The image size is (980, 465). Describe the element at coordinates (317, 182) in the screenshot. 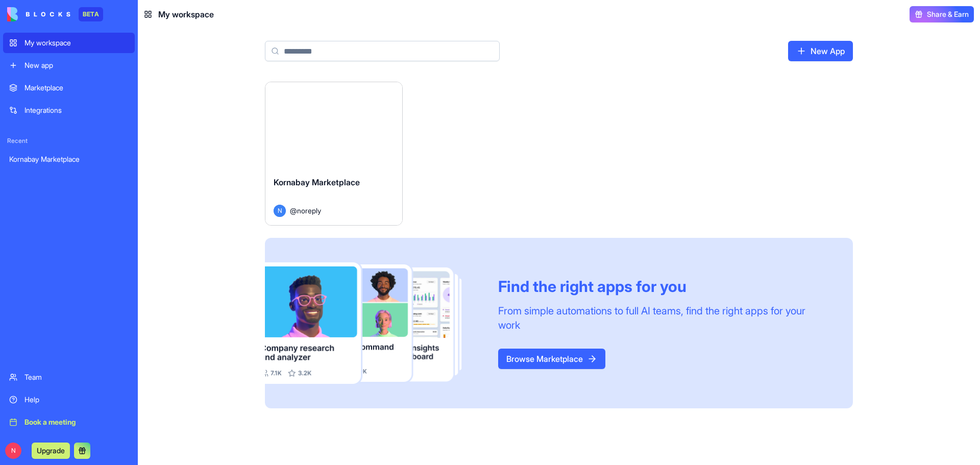

I see `span: Kornabay Marketplace` at that location.